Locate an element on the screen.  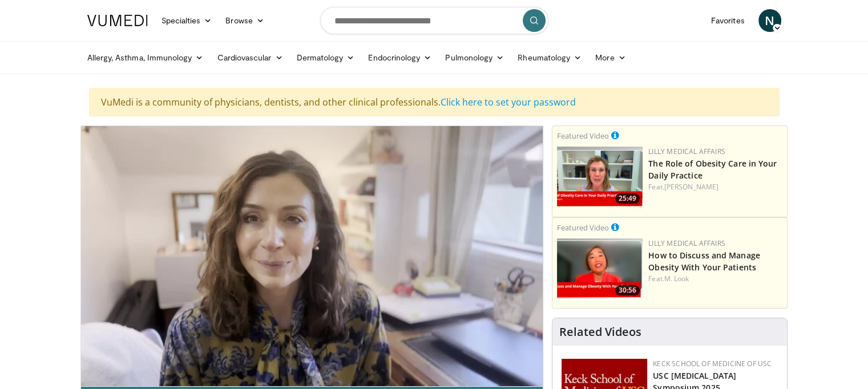
a: M. Look is located at coordinates (677, 278).